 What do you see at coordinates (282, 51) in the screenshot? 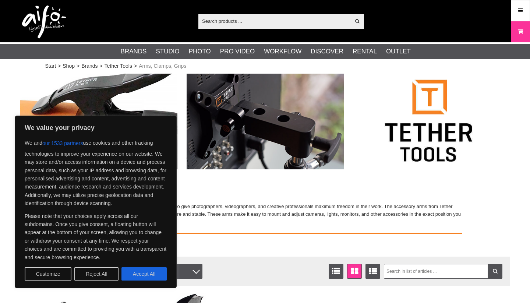
I see `a: Workflow` at bounding box center [282, 51].